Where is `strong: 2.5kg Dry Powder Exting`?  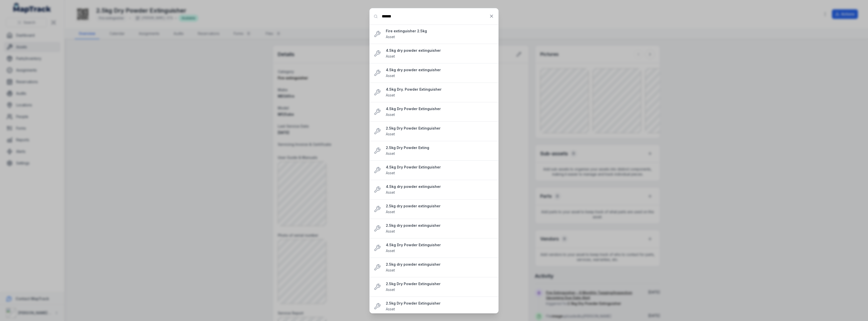 strong: 2.5kg Dry Powder Exting is located at coordinates (440, 147).